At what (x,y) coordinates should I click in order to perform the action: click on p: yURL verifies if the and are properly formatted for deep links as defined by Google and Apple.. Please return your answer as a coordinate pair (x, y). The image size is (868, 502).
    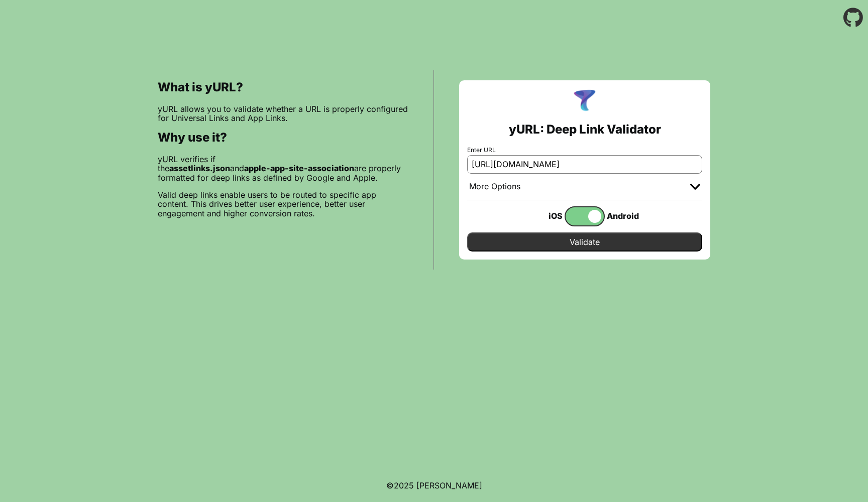
    Looking at the image, I should click on (283, 168).